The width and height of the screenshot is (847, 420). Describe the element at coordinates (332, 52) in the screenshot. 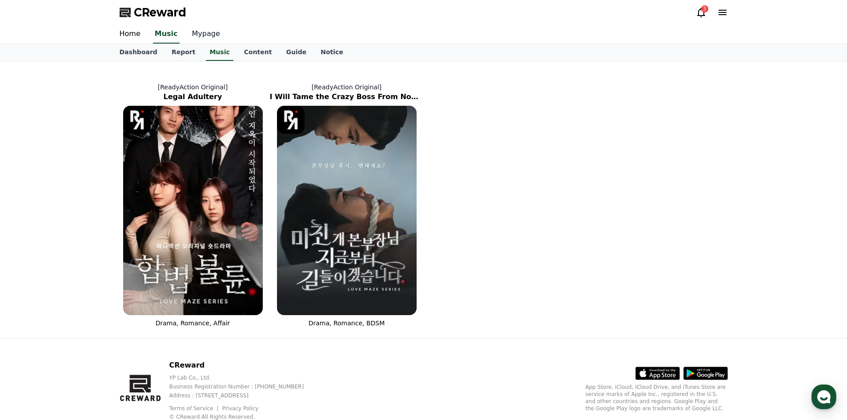

I see `a: Notice` at that location.